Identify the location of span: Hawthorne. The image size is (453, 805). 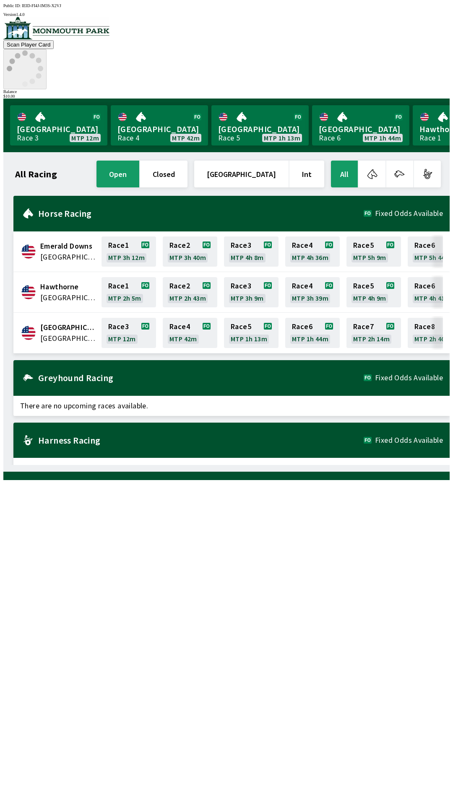
(68, 287).